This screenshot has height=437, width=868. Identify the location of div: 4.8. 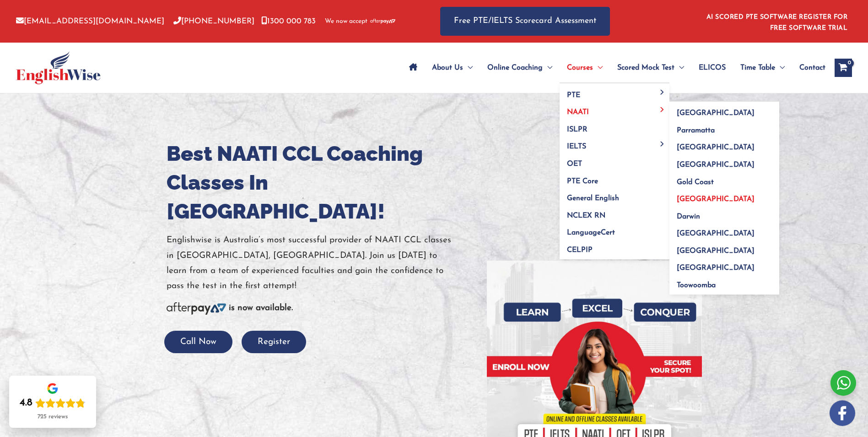
(26, 402).